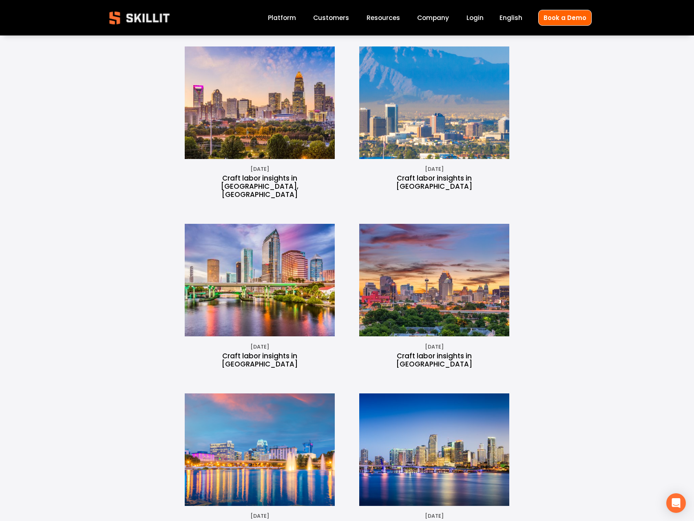 This screenshot has width=694, height=521. I want to click on img: Craft labor insights in Charlotte, NC, so click(259, 103).